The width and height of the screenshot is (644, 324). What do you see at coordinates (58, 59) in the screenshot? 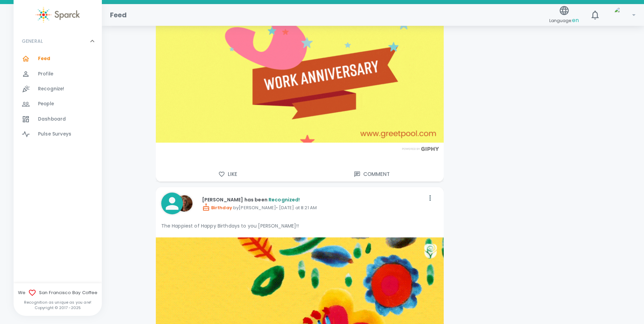
I see `div: Feed` at bounding box center [58, 59].